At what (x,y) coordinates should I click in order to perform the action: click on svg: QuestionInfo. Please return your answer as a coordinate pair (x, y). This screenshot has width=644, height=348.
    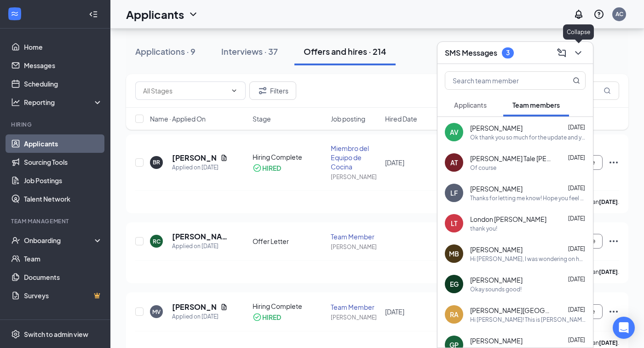
    Looking at the image, I should click on (599, 14).